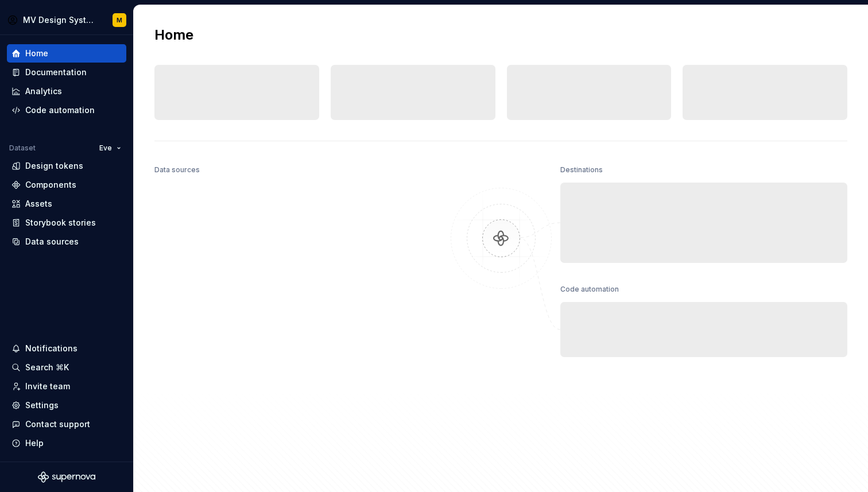  I want to click on h2: Home, so click(174, 35).